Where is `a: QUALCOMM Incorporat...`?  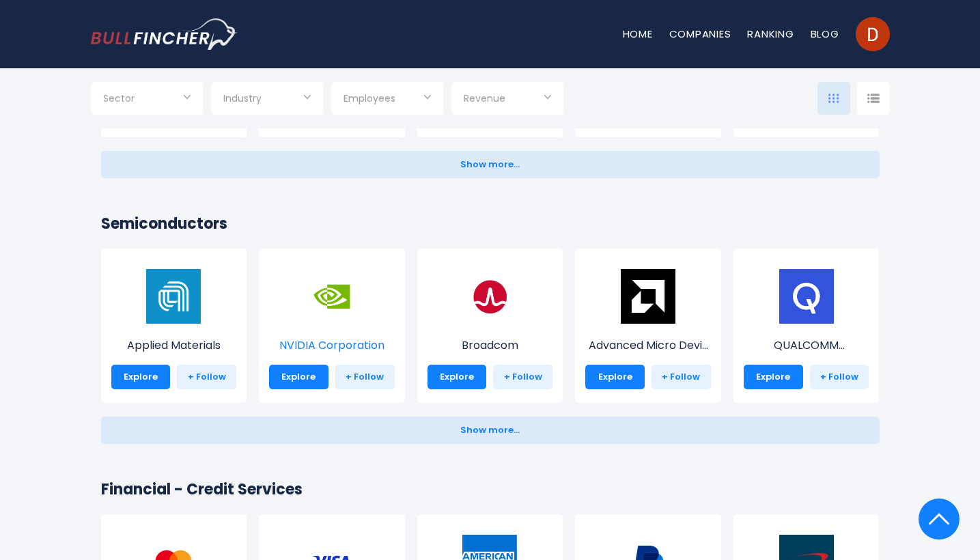
a: QUALCOMM Incorporat... is located at coordinates (806, 324).